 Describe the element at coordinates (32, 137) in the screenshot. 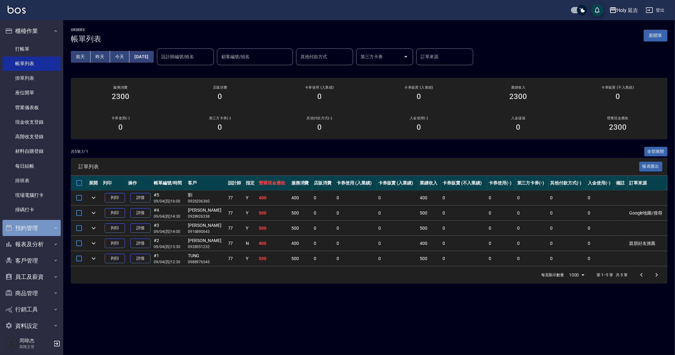

I see `a: 高階收支登錄` at that location.